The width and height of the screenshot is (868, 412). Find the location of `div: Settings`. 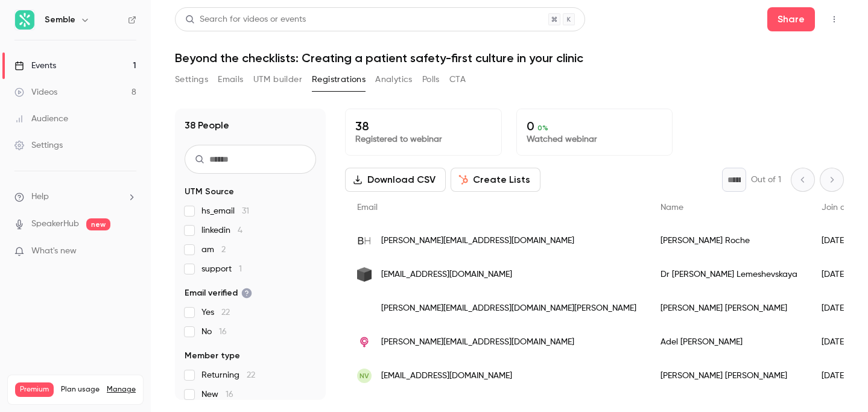

div: Settings is located at coordinates (39, 145).